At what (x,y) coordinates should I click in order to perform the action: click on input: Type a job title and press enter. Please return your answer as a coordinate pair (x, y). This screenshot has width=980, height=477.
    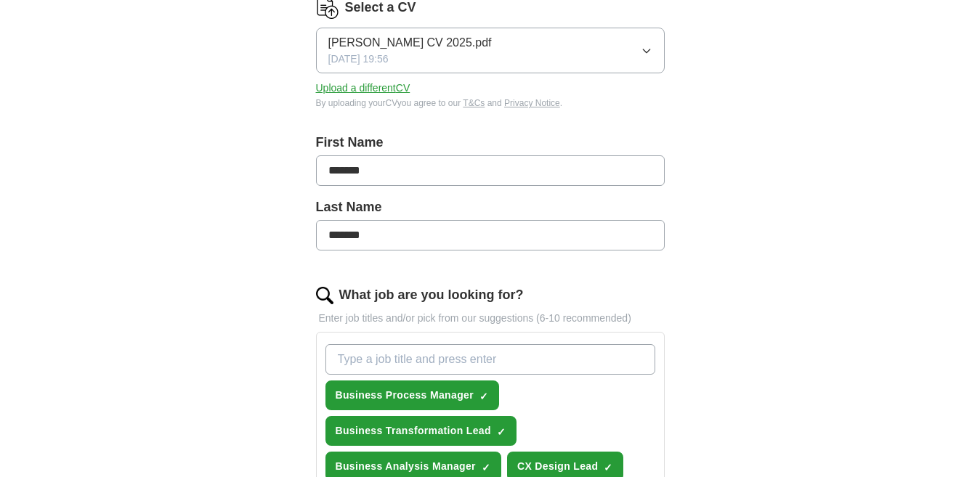
    Looking at the image, I should click on (491, 359).